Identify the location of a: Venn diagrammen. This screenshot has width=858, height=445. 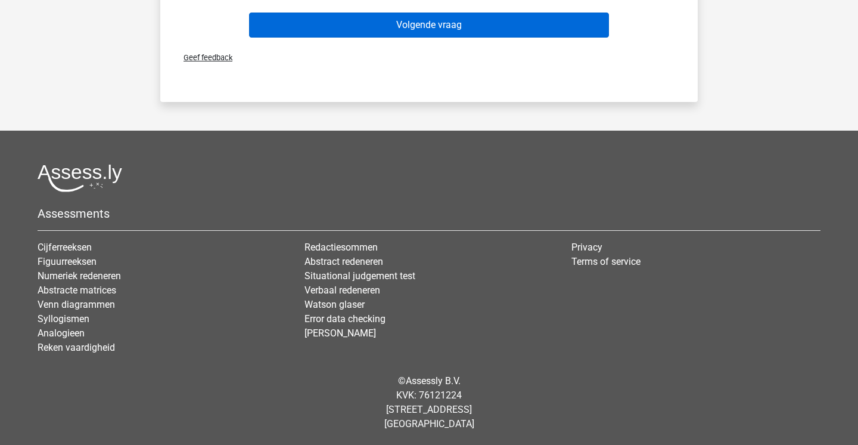
(76, 304).